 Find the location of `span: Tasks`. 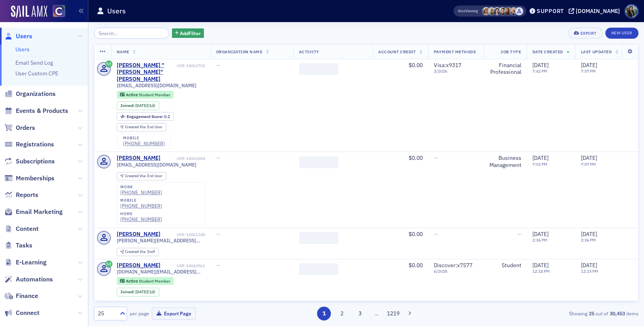

span: Tasks is located at coordinates (24, 245).